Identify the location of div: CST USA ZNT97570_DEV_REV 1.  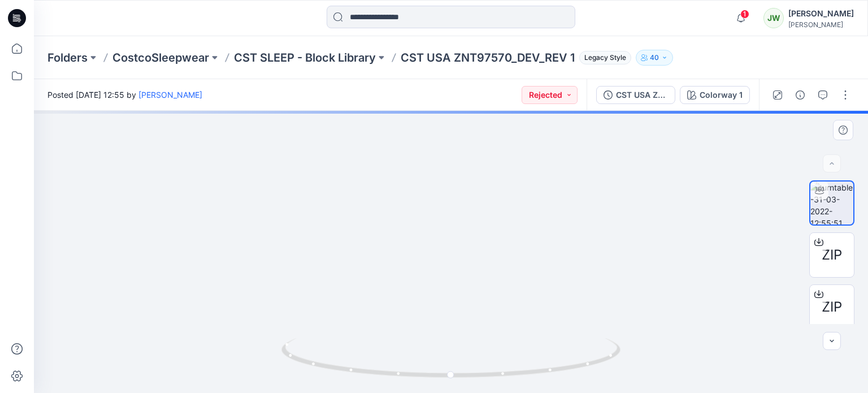
(642, 95).